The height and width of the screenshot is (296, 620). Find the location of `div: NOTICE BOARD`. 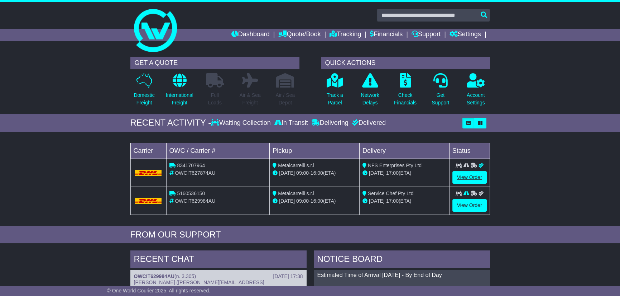

div: NOTICE BOARD is located at coordinates (402, 260).